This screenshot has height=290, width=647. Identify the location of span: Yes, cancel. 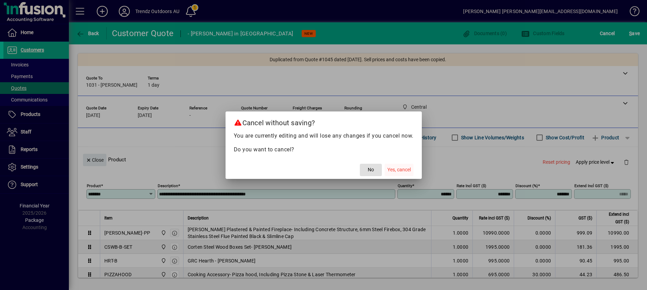
(399, 170).